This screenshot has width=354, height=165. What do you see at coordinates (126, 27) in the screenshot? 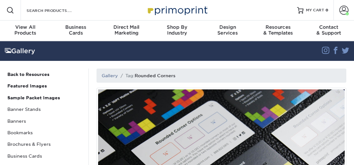
I see `span: Direct Mail` at bounding box center [126, 27].